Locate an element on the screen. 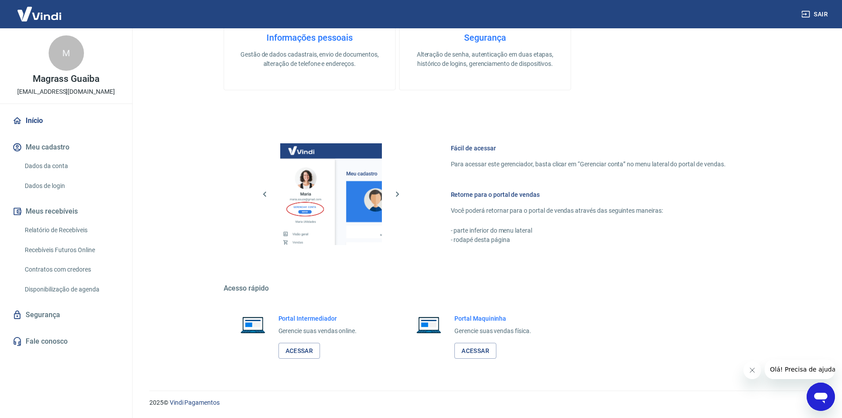 The height and width of the screenshot is (418, 842). button: Sair is located at coordinates (816, 14).